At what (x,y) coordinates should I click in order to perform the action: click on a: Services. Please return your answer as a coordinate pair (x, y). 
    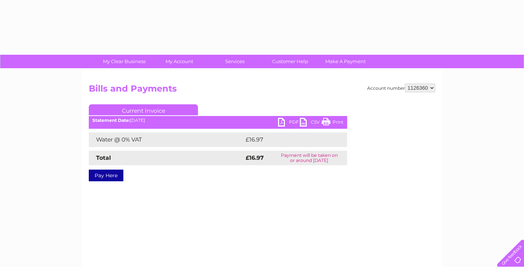
    Looking at the image, I should click on (235, 61).